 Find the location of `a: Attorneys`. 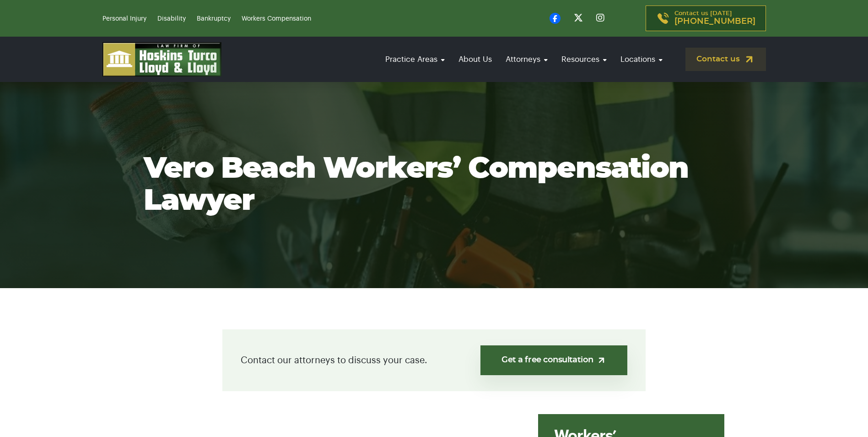

a: Attorneys is located at coordinates (527, 59).